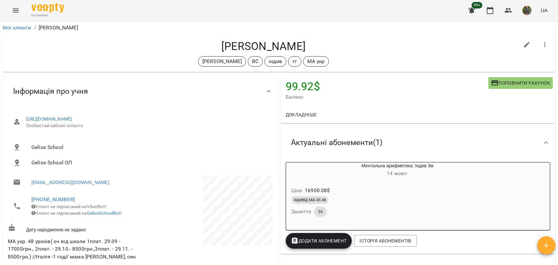 The width and height of the screenshot is (558, 265). I want to click on p: ВС, so click(255, 61).